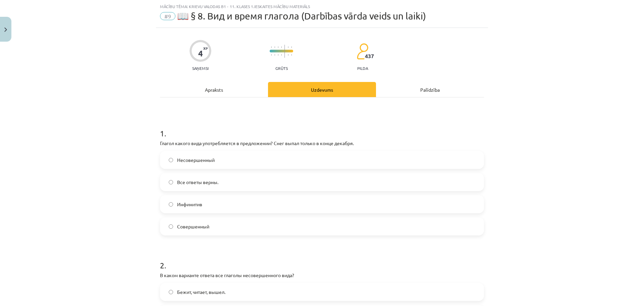  I want to click on img: students-c634bb4e5e11cddfef0936a35e636f08e4e9abd3cc4e673bd6f9a4125e45ecb1.svg, so click(363, 51).